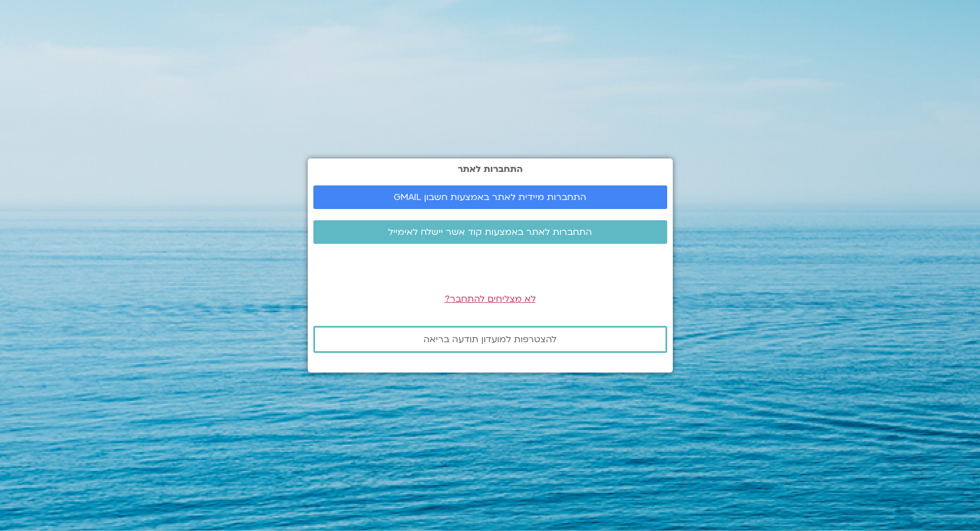  What do you see at coordinates (490, 232) in the screenshot?
I see `span: התחברות לאתר באמצעות קוד אשר יישלח לאימייל` at bounding box center [490, 232].